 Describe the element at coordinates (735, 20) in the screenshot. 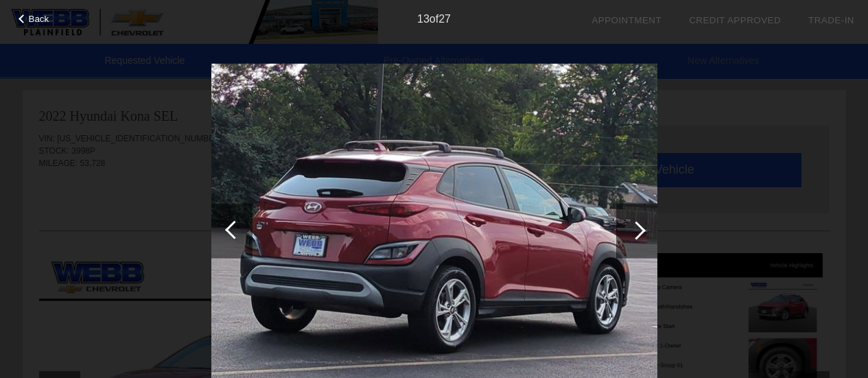

I see `a: Credit Approved` at that location.